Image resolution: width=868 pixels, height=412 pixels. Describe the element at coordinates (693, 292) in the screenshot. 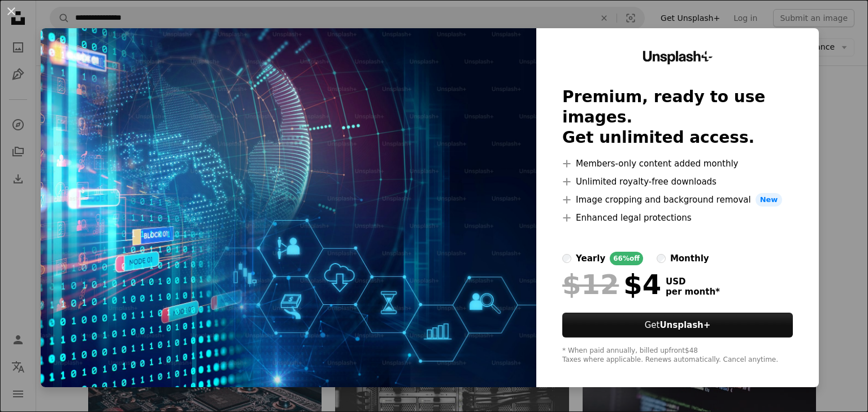

I see `span: per month *` at that location.